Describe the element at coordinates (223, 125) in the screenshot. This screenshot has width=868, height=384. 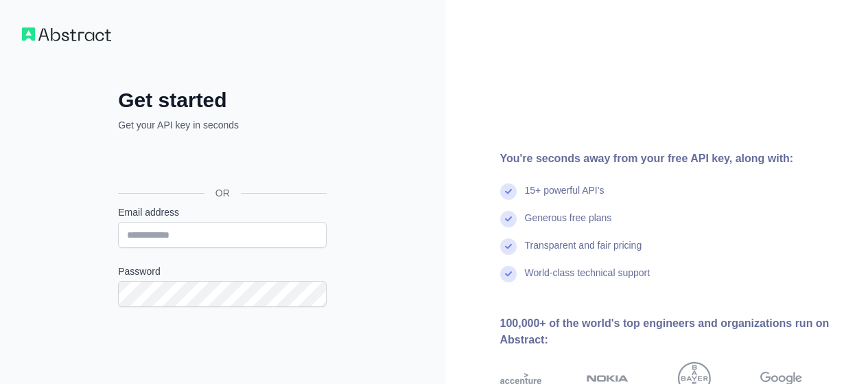
I see `p: Get your API key in seconds` at that location.